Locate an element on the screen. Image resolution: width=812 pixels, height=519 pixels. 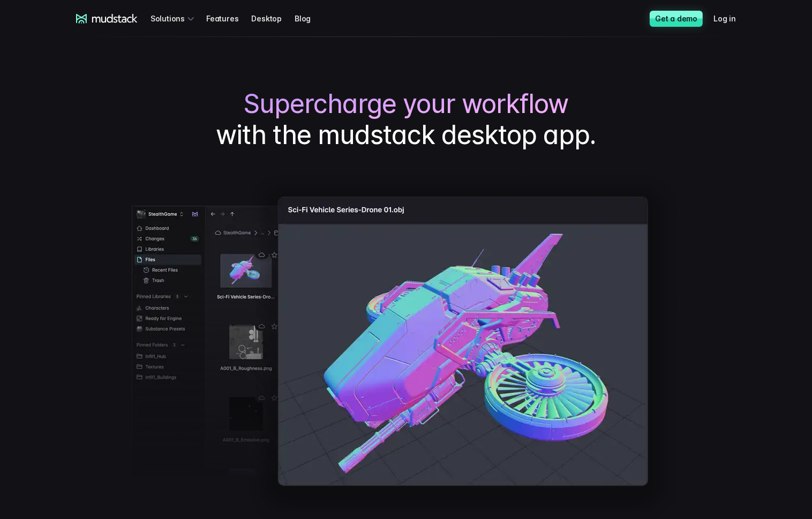
span: Art team size is located at coordinates (204, 93).